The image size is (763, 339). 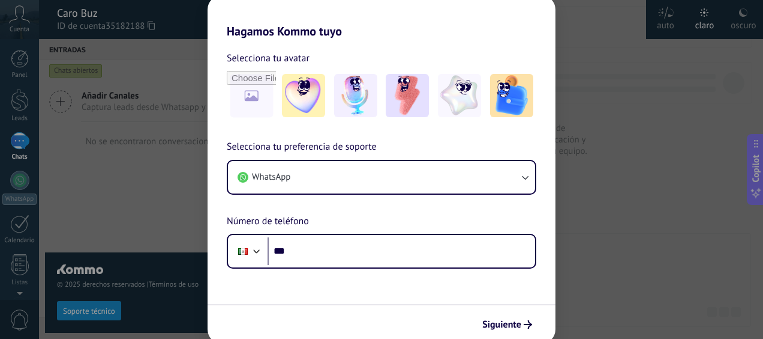 What do you see at coordinates (502, 324) in the screenshot?
I see `span: Siguiente` at bounding box center [502, 324].